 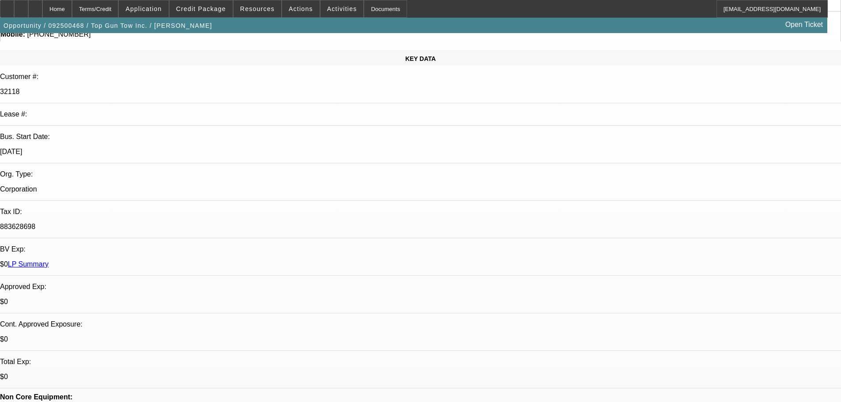 What do you see at coordinates (804, 25) in the screenshot?
I see `a: Open Ticket` at bounding box center [804, 25].